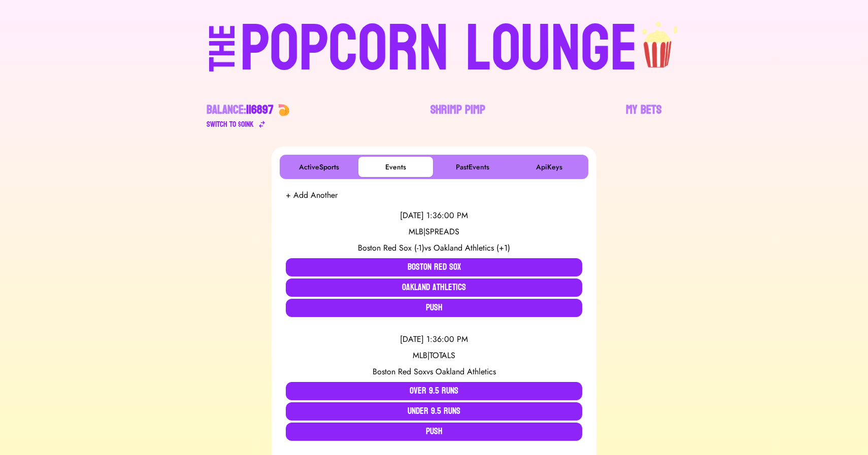 Image resolution: width=868 pixels, height=455 pixels. I want to click on a: THEPOPCORN LOUNGEpopcorn, so click(434, 47).